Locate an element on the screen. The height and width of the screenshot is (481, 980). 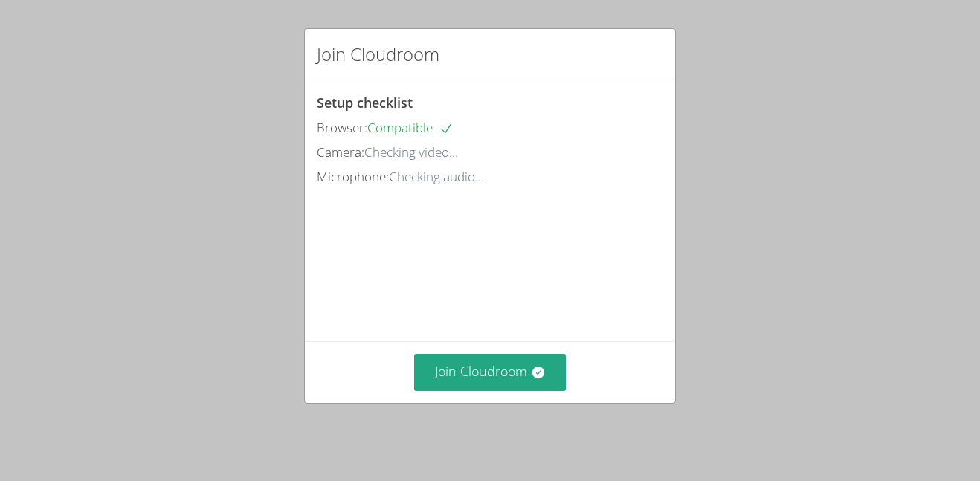
button: Join Cloudroom is located at coordinates (490, 371).